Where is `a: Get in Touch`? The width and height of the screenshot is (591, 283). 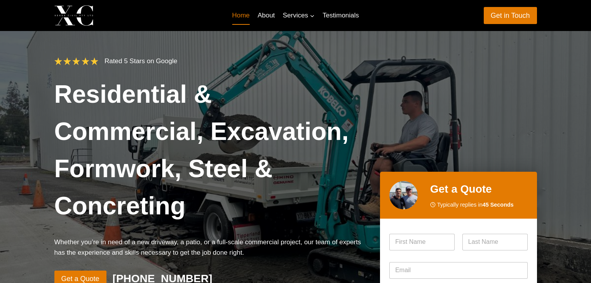
a: Get in Touch is located at coordinates (510, 15).